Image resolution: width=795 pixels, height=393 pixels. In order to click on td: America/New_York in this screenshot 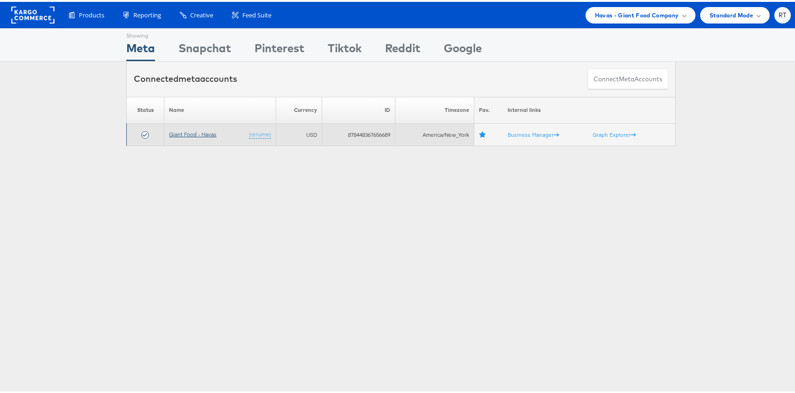, I will do `click(435, 133)`.